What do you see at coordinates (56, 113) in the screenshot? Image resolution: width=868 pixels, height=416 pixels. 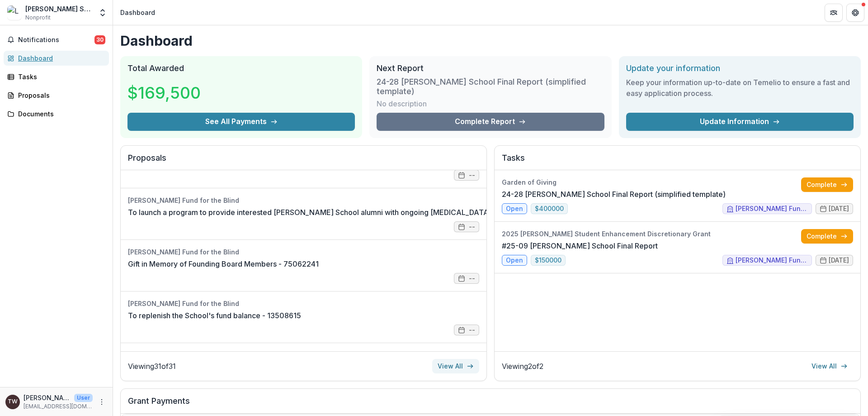 I see `a: Documents` at bounding box center [56, 113].